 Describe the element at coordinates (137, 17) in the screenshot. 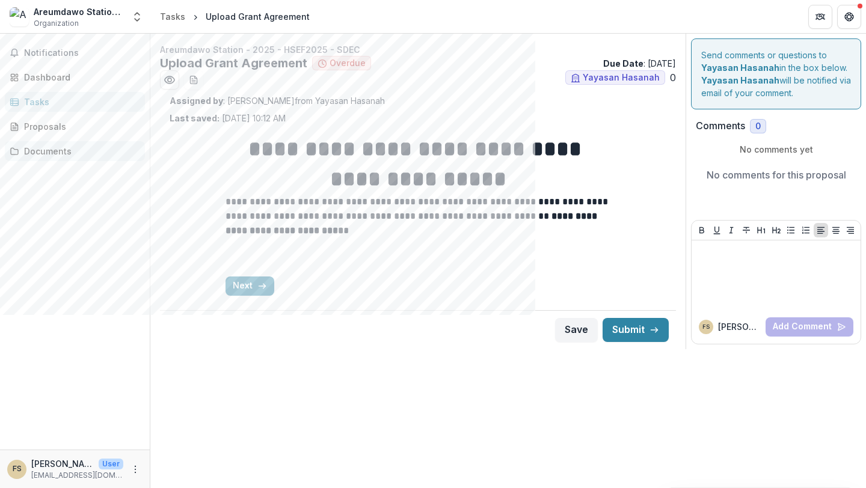

I see `button: Open entity switcher` at that location.